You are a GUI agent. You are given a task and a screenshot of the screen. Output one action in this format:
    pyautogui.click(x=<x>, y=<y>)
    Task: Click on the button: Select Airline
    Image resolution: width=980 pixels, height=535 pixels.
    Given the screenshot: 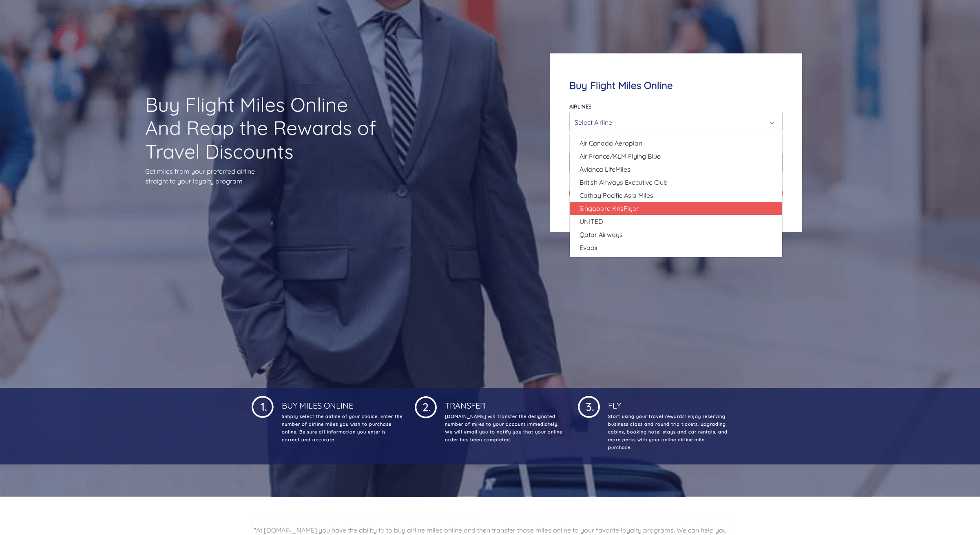 What is the action you would take?
    pyautogui.click(x=676, y=122)
    